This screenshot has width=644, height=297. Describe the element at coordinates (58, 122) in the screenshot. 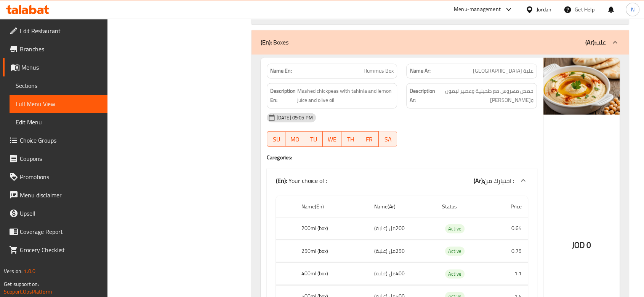

I see `span: Edit Menu` at that location.